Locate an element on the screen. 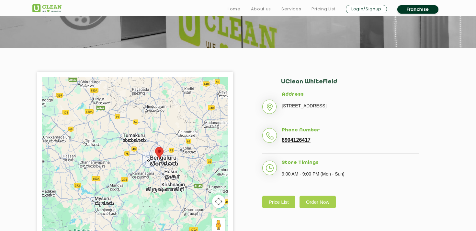  a: About us is located at coordinates (261, 9).